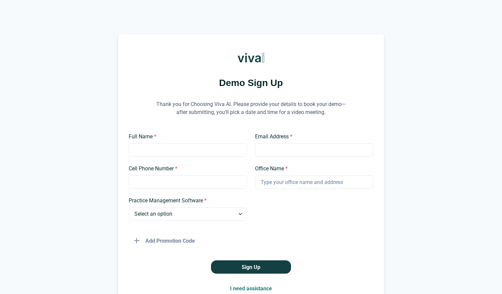  Describe the element at coordinates (186, 137) in the screenshot. I see `label: Full Name` at that location.